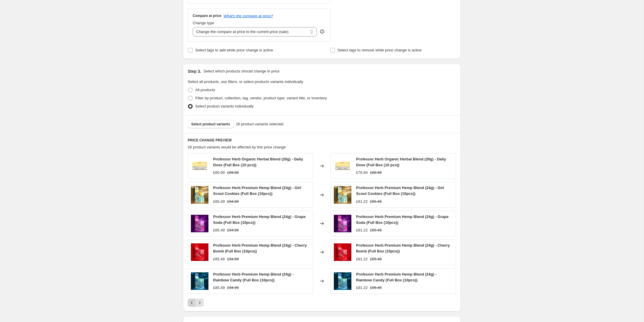  What do you see at coordinates (248, 16) in the screenshot?
I see `i: What's the compare at price?` at bounding box center [248, 16].